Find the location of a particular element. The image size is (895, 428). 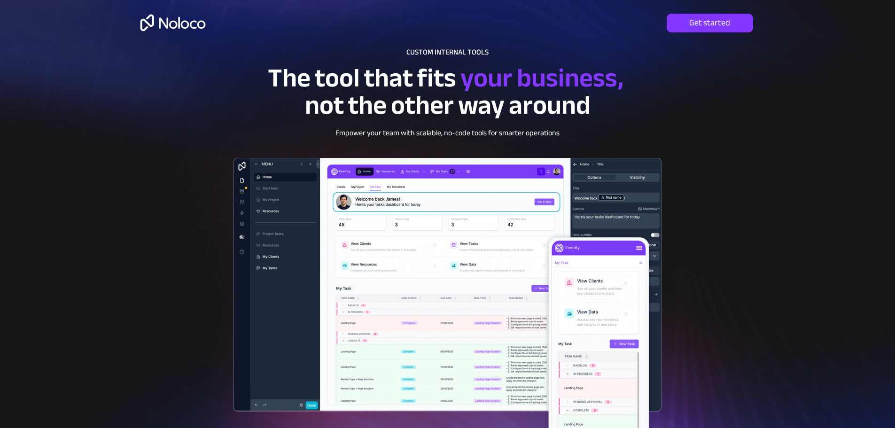

span: not the other way around is located at coordinates (448, 105).